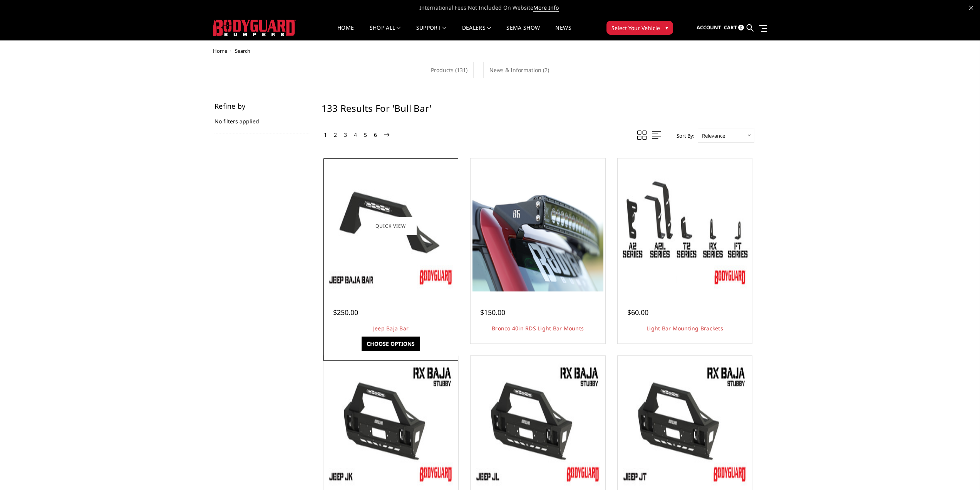 This screenshot has height=490, width=980. Describe the element at coordinates (355, 134) in the screenshot. I see `a: 4` at that location.